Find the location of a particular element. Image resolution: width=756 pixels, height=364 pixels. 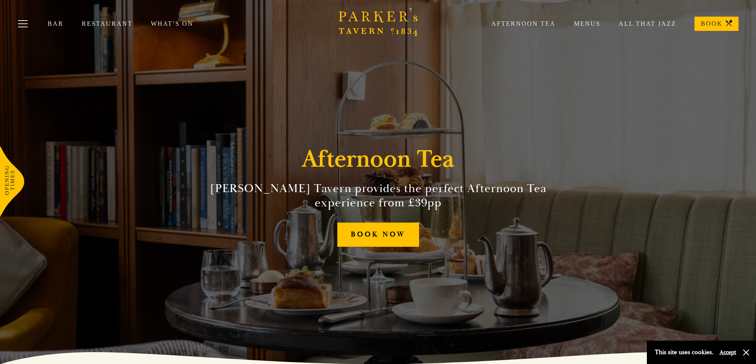

p: This site uses cookies. is located at coordinates (684, 353).